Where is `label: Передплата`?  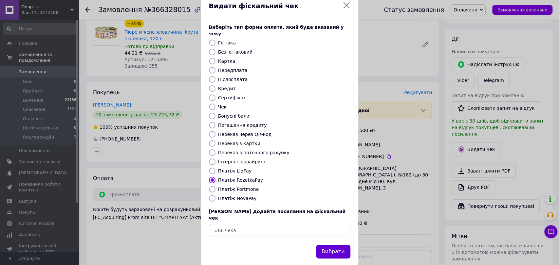
label: Передплата is located at coordinates (233, 70).